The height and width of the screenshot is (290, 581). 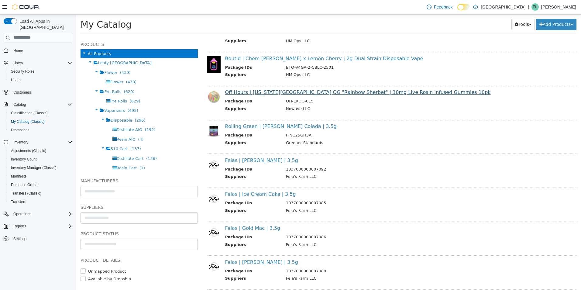 I want to click on span: My Catalog, so click(x=30, y=10).